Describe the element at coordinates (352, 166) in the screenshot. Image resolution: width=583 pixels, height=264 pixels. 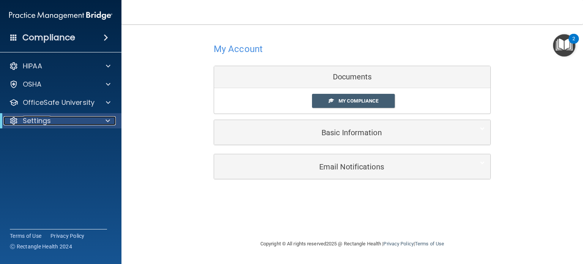
I see `a: Email Notifications` at that location.